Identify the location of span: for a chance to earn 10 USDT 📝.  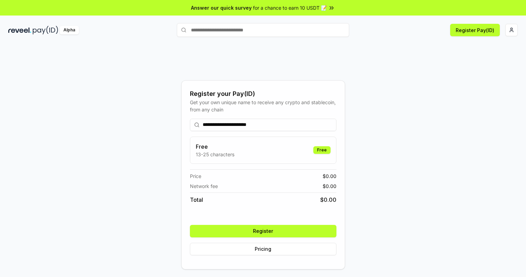
(290, 8).